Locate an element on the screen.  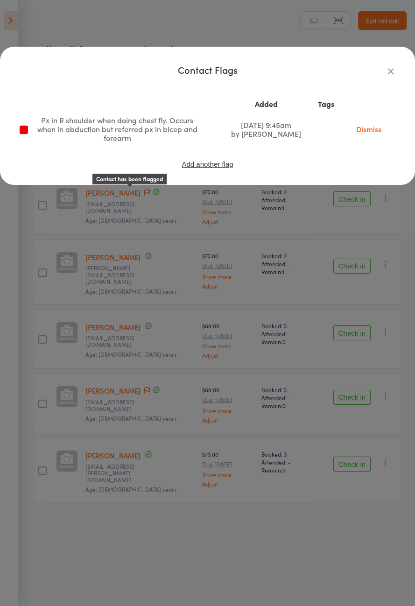
th: Tags is located at coordinates (326, 104).